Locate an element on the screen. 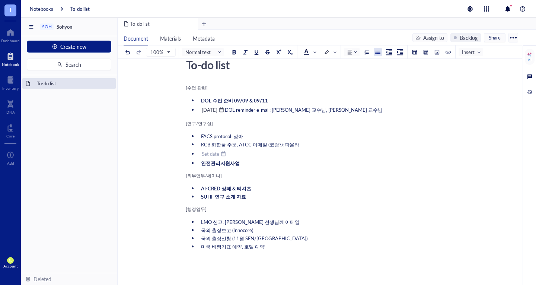  span: [외부업무/세미나] is located at coordinates (204, 175).